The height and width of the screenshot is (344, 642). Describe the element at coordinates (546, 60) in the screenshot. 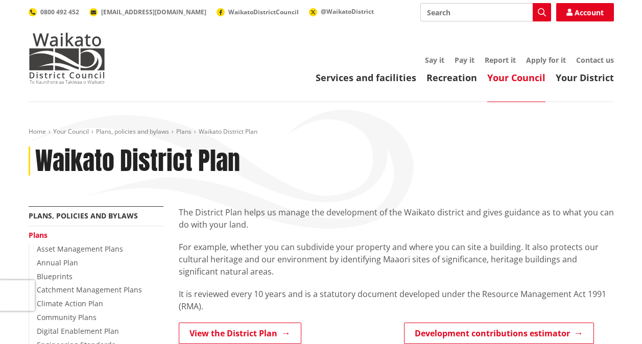

I see `a: Apply for it` at that location.